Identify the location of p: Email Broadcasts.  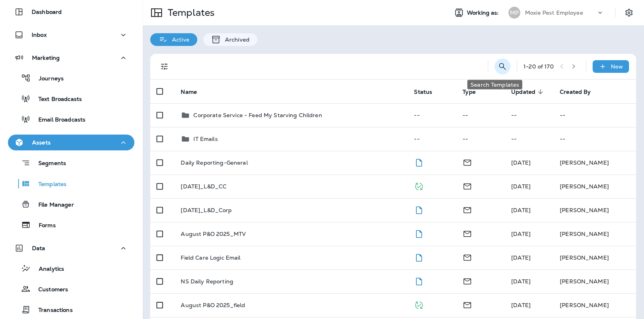
(58, 120).